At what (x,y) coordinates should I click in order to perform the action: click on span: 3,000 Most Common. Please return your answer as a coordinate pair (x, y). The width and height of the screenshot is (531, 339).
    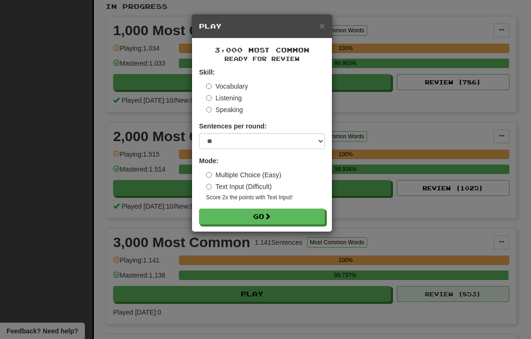
    Looking at the image, I should click on (262, 50).